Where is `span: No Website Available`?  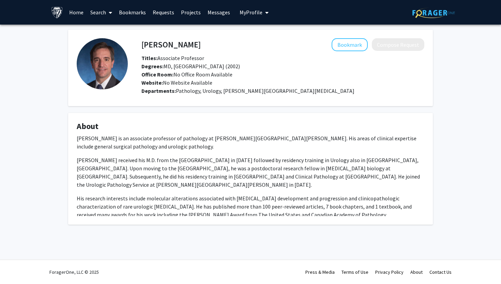 span: No Website Available is located at coordinates (177, 83).